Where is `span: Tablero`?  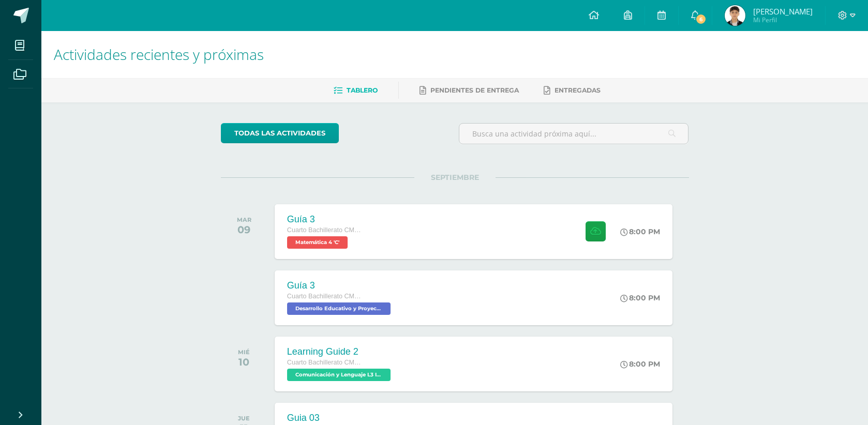 span: Tablero is located at coordinates (362, 90).